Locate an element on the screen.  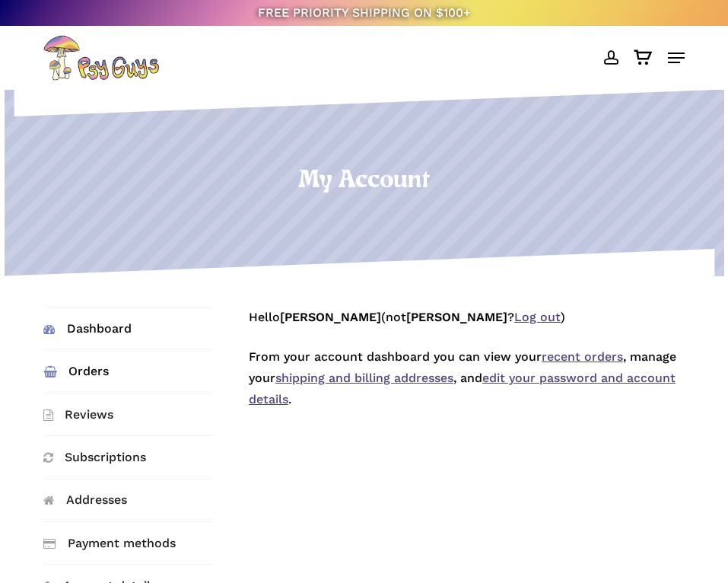
a: Navigation Menu is located at coordinates (676, 58).